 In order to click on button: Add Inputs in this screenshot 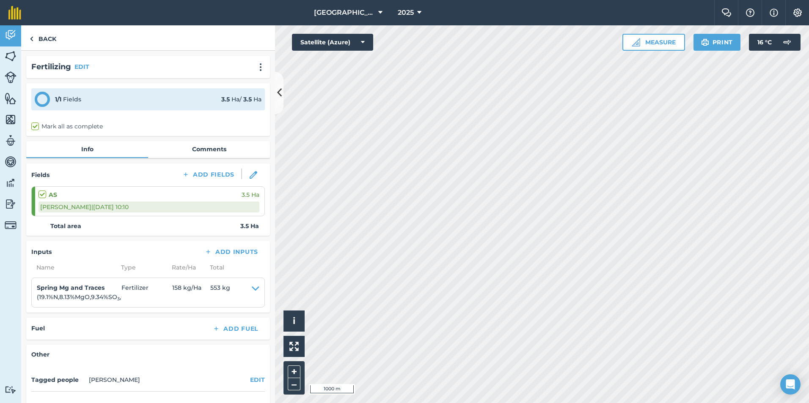, I will do `click(231, 252)`.